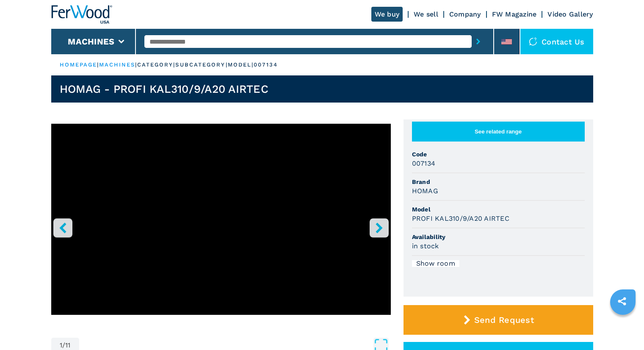  I want to click on button: Machines, so click(91, 41).